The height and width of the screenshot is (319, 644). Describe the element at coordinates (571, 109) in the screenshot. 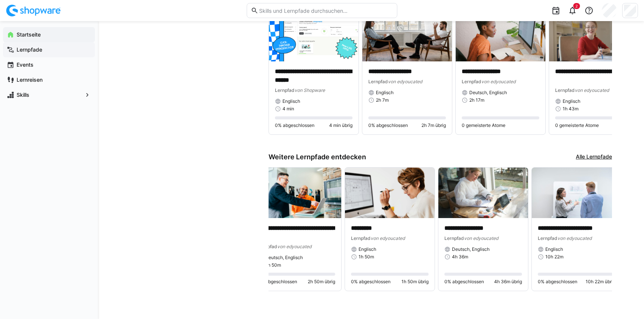

I see `span: 1h 43m` at that location.